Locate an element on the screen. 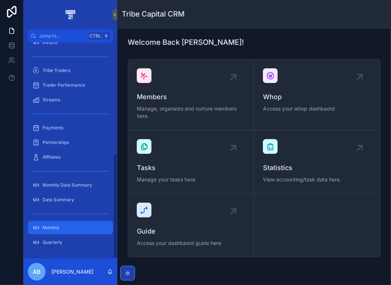  span: Access your dashbaord guide here is located at coordinates (191, 243).